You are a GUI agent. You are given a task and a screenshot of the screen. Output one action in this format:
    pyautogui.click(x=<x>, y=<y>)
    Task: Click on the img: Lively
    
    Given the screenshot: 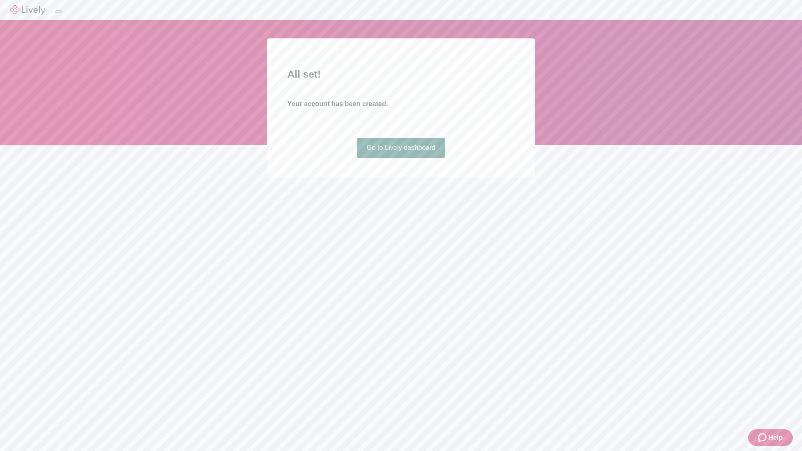 What is the action you would take?
    pyautogui.click(x=28, y=10)
    